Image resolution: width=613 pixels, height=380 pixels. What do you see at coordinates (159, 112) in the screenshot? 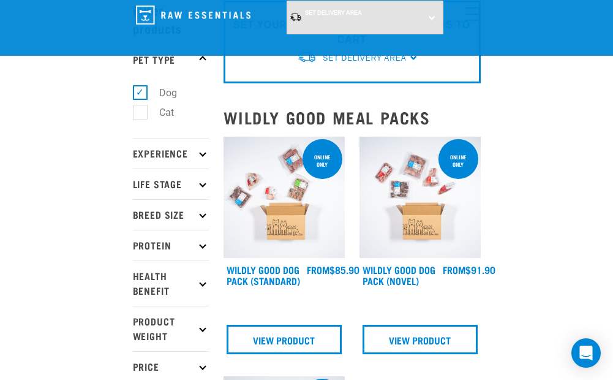
I see `label: Cat` at bounding box center [159, 112].